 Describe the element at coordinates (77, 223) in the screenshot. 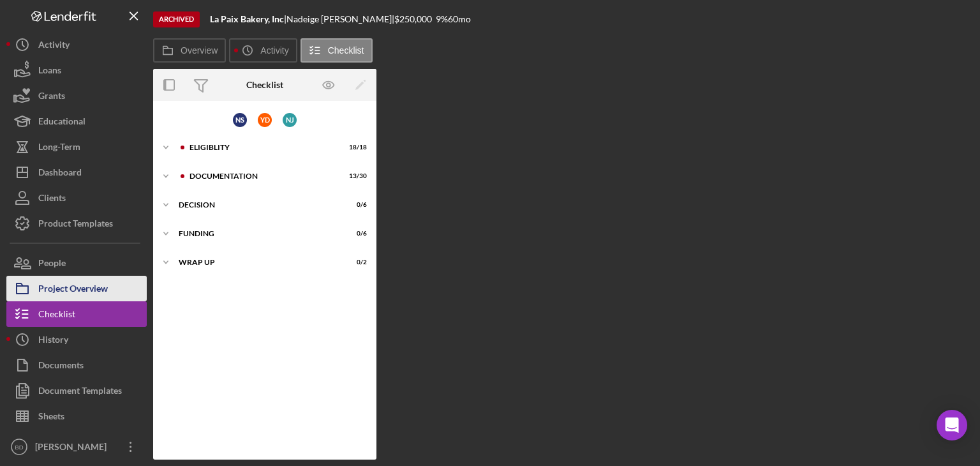

I see `button: Product Templates` at that location.